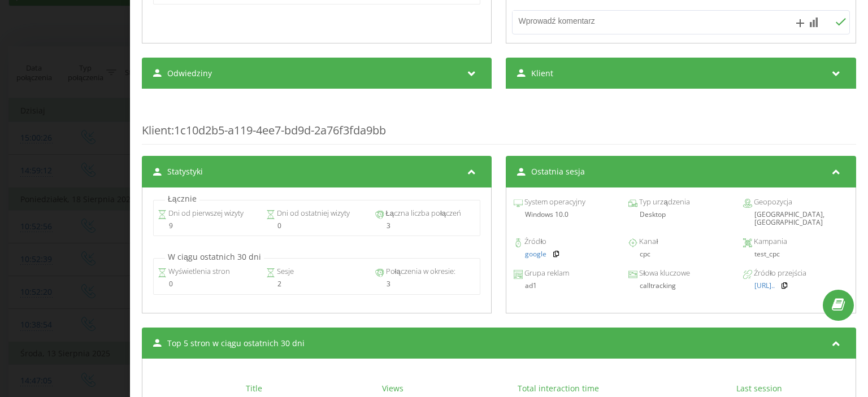  I want to click on div: 9, so click(208, 226).